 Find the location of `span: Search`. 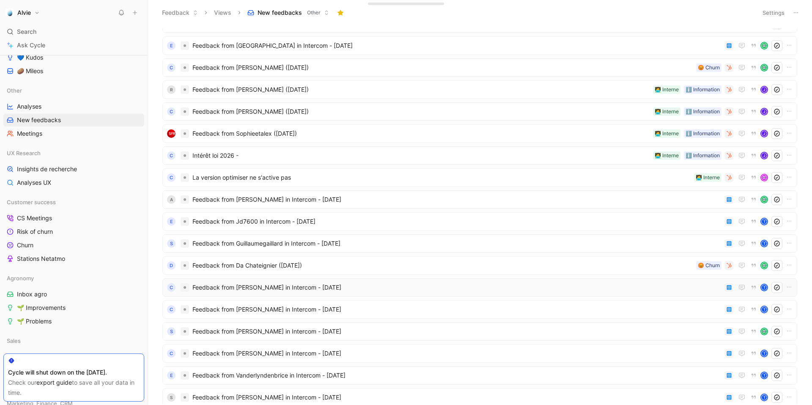

span: Search is located at coordinates (27, 32).